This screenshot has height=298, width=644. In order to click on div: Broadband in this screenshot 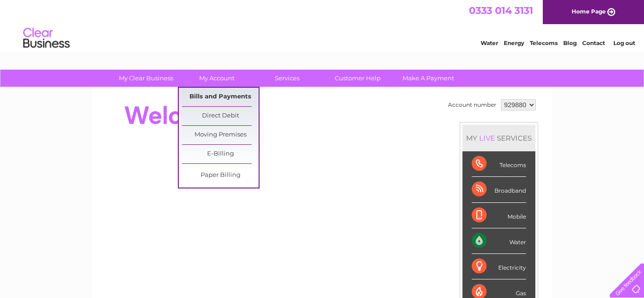, I will do `click(498, 189)`.